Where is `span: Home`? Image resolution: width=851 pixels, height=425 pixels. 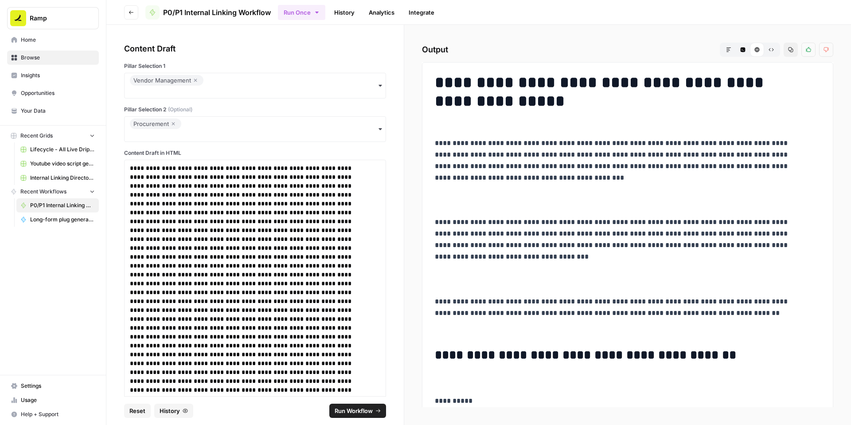
span: Home is located at coordinates (58, 40).